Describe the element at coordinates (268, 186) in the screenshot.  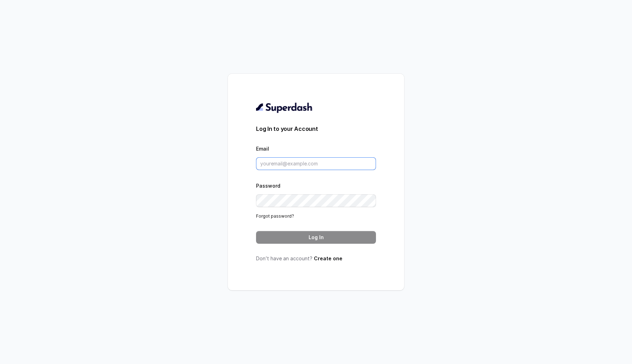
I see `label: Password` at that location.